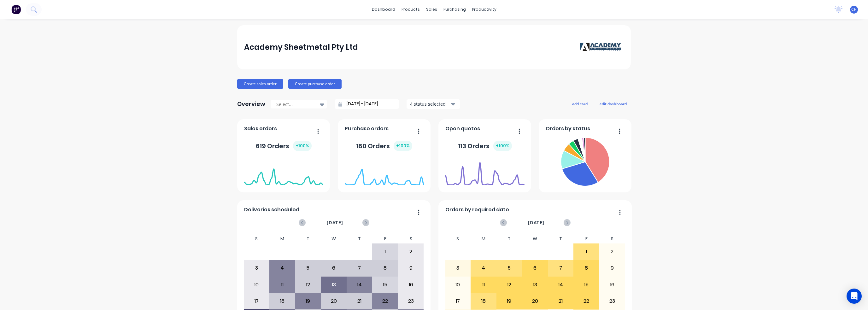 The height and width of the screenshot is (310, 868). What do you see at coordinates (602, 47) in the screenshot?
I see `img: Academy Sheetmetal Pty Ltd` at bounding box center [602, 47].